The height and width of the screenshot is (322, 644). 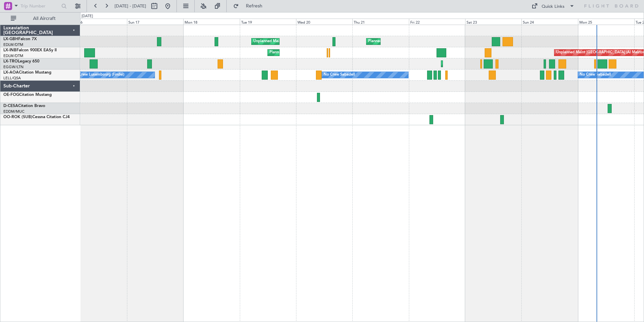 I want to click on input: Trip Number, so click(x=40, y=6).